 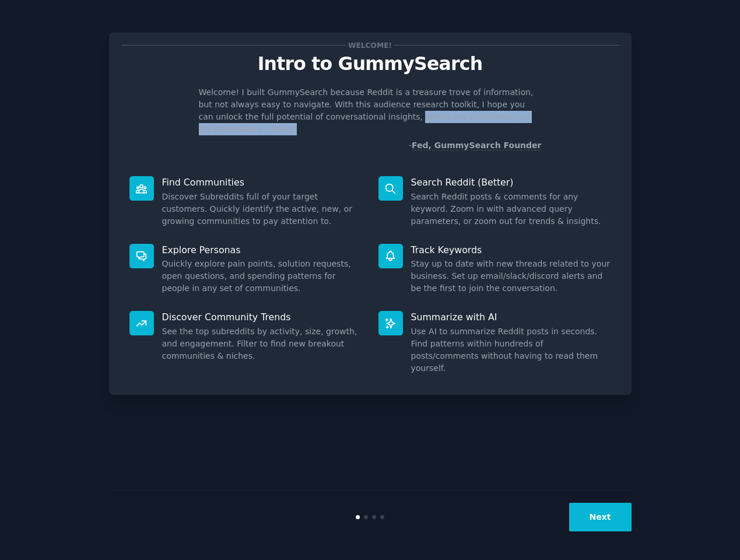 I want to click on dd: Quickly explore pain points, solution requests, open questions, and spending patterns for people ..., so click(x=262, y=276).